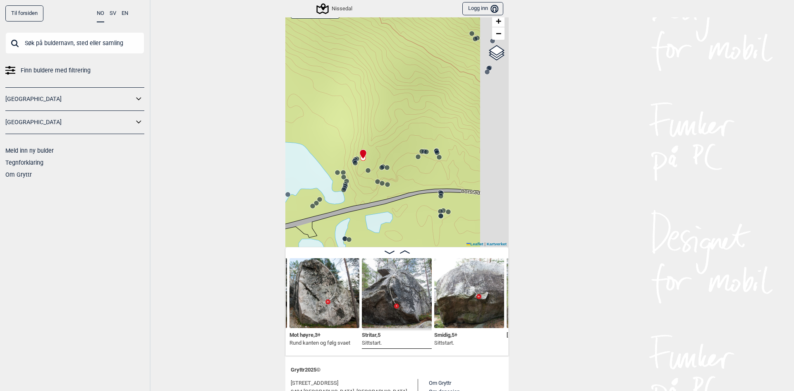 This screenshot has width=794, height=391. What do you see at coordinates (496, 53) in the screenshot?
I see `a: Layers` at bounding box center [496, 53].